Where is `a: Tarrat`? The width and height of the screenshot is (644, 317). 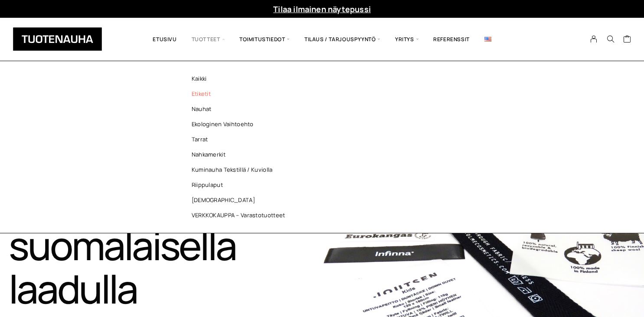 a: Tarrat is located at coordinates (241, 139).